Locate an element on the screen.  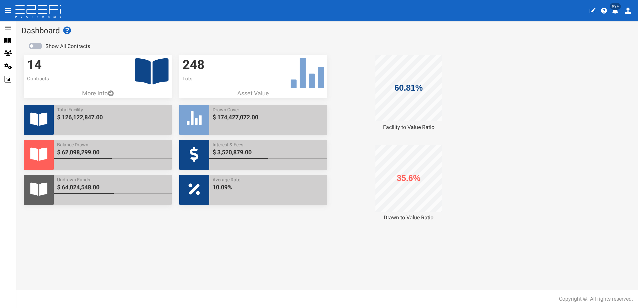
div: Copyright ©. All rights reserved. is located at coordinates (596, 299).